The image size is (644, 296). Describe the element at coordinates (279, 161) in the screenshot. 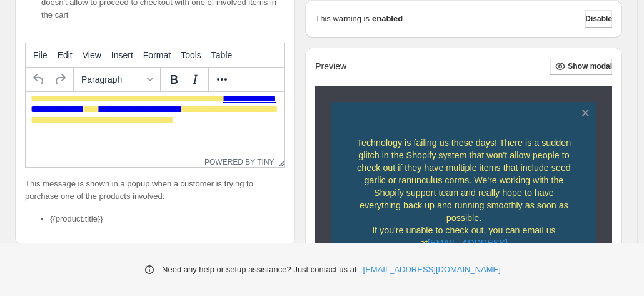

I see `div: Resize` at that location.